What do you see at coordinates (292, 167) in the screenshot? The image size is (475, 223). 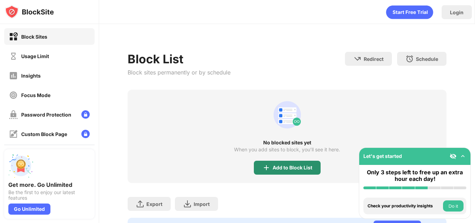 I see `div: Add to Block List` at bounding box center [292, 167].